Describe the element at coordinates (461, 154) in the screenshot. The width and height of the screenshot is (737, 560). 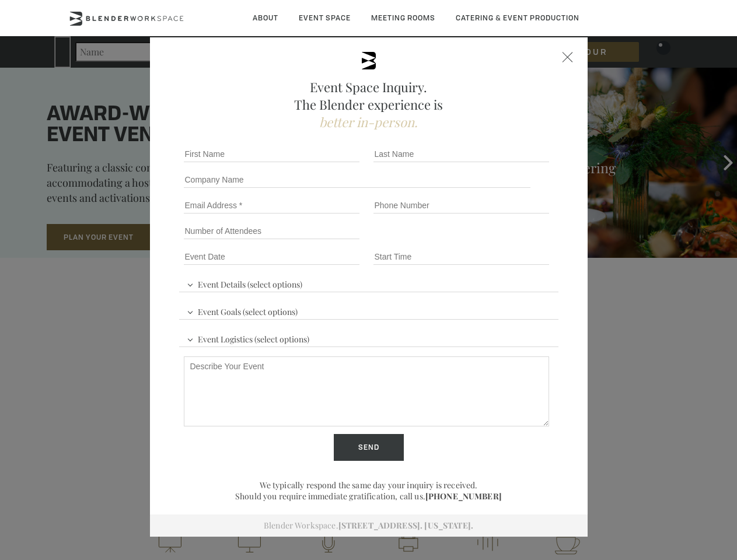
I see `input: Last Name` at that location.